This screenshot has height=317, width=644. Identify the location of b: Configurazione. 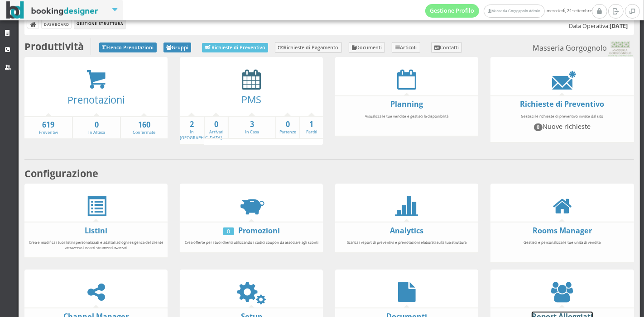
(61, 173).